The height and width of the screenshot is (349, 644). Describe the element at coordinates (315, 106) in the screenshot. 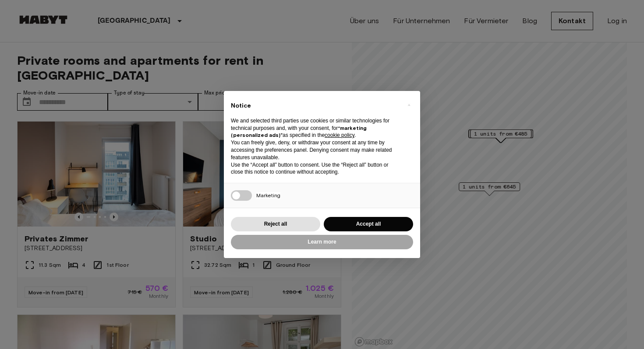

I see `h2: Notice` at that location.